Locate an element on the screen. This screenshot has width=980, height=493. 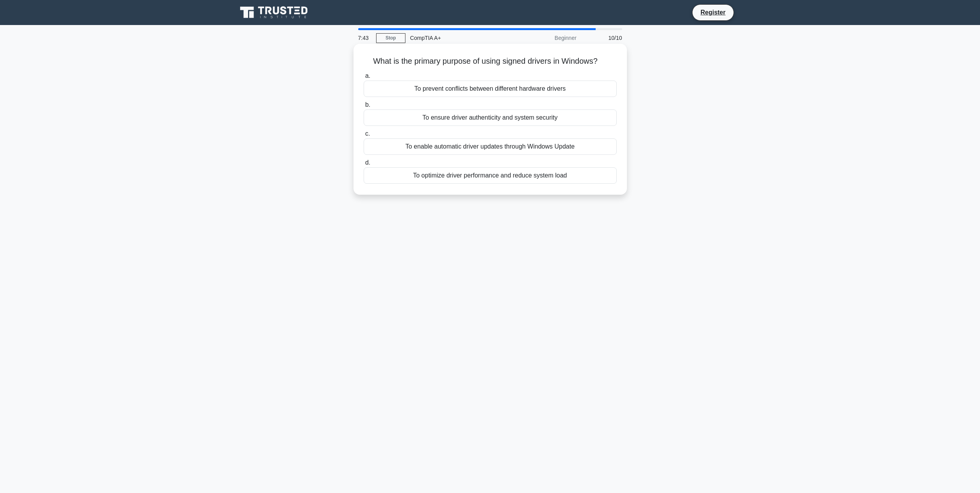
span: b. is located at coordinates (368, 104).